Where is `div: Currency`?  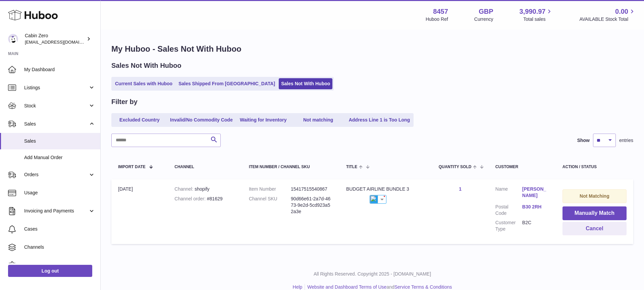 div: Currency is located at coordinates (484, 19).